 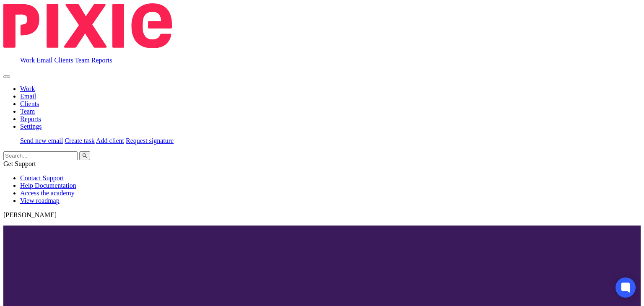 What do you see at coordinates (80, 140) in the screenshot?
I see `a: Create task` at bounding box center [80, 140].